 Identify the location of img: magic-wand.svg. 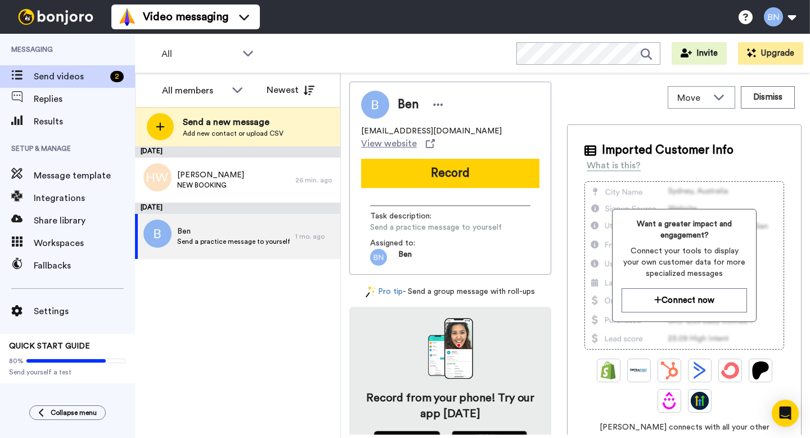
(371, 291).